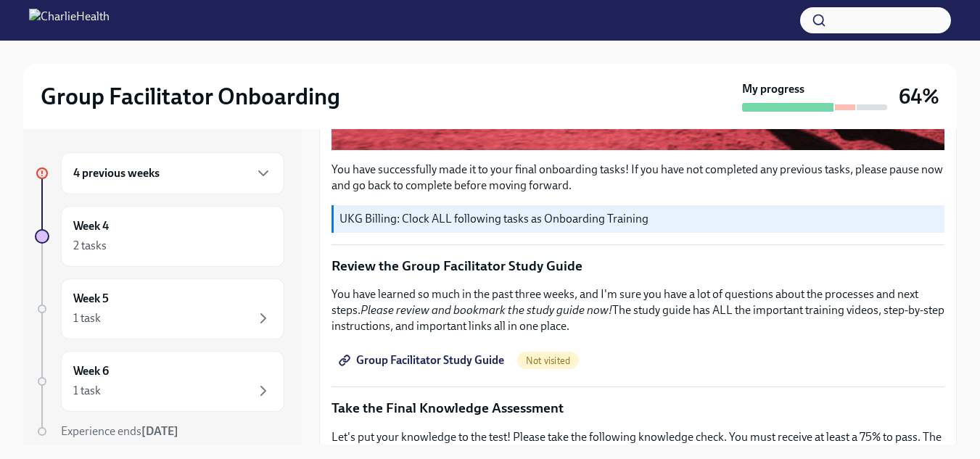 The image size is (980, 459). Describe the element at coordinates (90, 226) in the screenshot. I see `h6: Week 4` at that location.